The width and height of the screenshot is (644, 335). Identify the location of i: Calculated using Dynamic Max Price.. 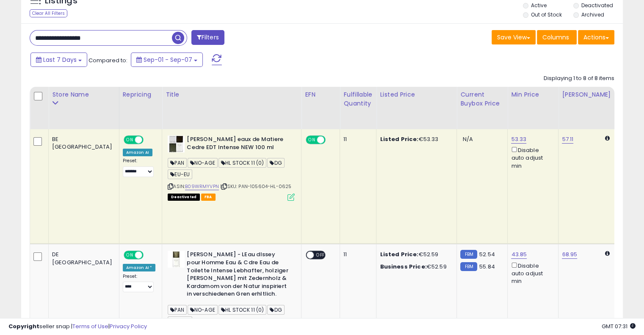
(607, 253).